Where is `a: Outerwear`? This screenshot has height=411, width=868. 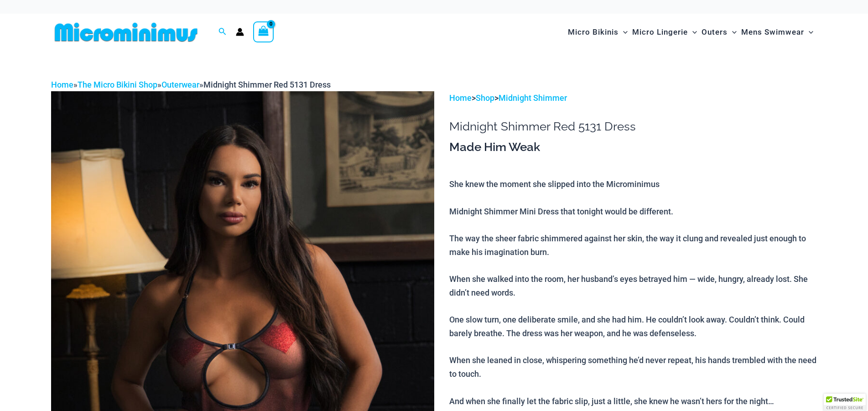 a: Outerwear is located at coordinates (180, 84).